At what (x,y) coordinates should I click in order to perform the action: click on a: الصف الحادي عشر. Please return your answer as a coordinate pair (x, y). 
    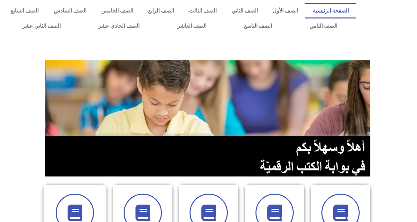
    Looking at the image, I should click on (119, 26).